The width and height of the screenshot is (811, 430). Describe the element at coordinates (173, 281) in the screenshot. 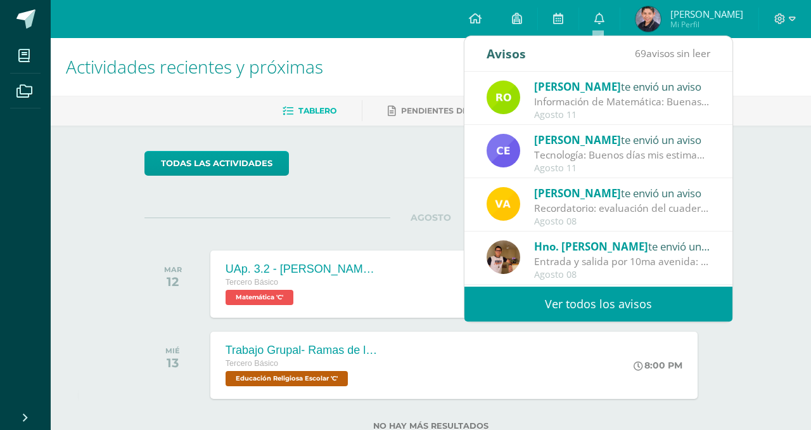

I see `div: 12` at that location.